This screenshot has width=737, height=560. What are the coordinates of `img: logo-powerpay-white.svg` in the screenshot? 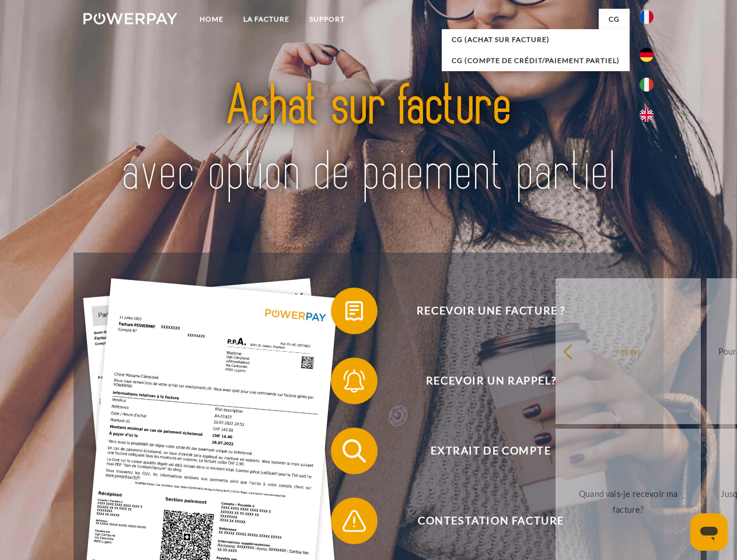 It's located at (130, 18).